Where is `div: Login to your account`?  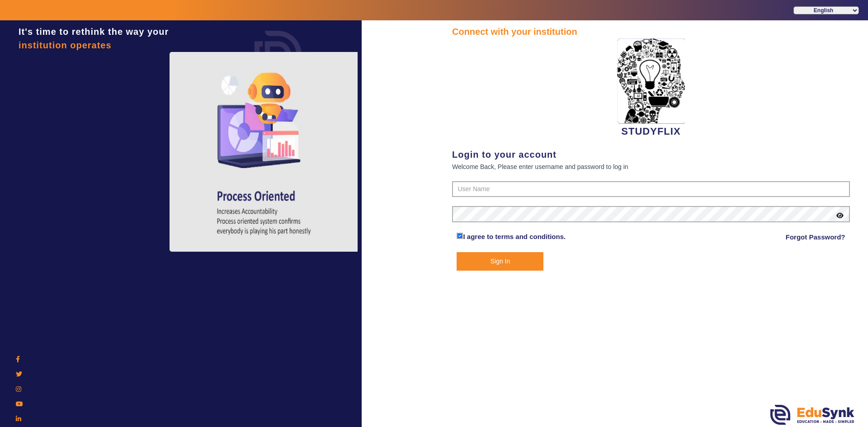
div: Login to your account is located at coordinates (651, 155).